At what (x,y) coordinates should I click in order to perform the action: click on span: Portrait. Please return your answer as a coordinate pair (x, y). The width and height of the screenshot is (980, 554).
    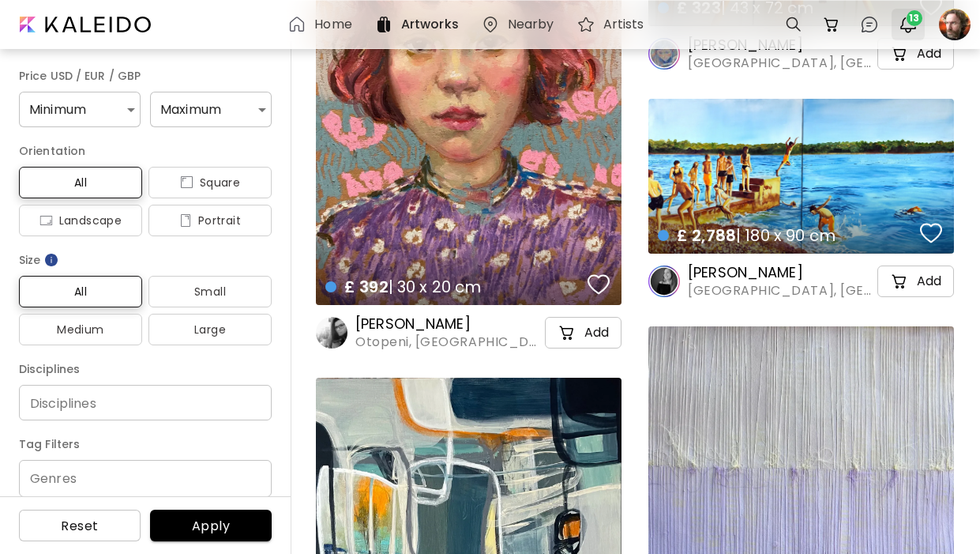
    Looking at the image, I should click on (210, 220).